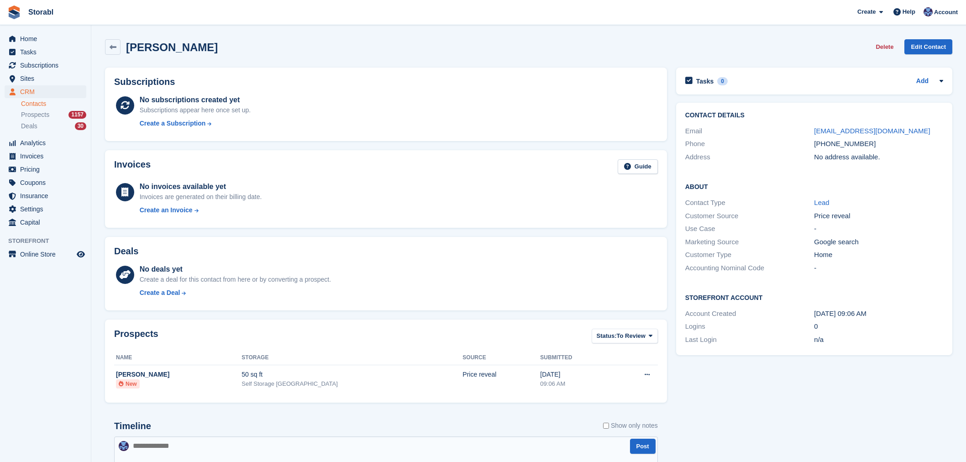  I want to click on th: Submitted, so click(577, 358).